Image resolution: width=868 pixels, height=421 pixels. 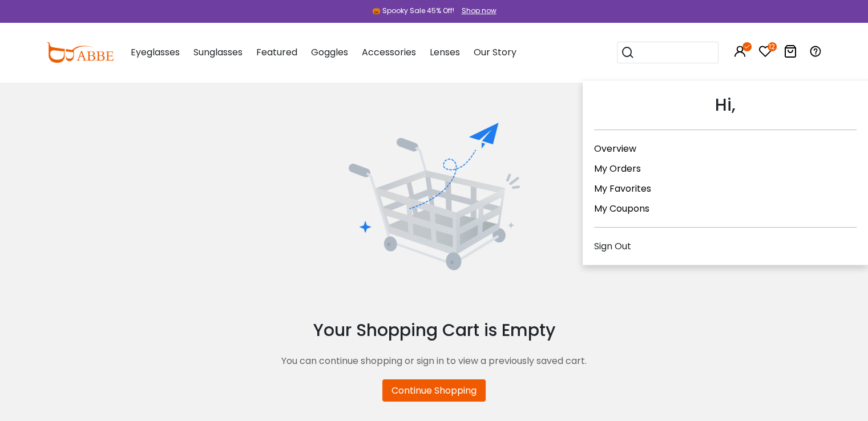 I want to click on div: 🎃 Spooky Sale 45% Off!, so click(x=413, y=11).